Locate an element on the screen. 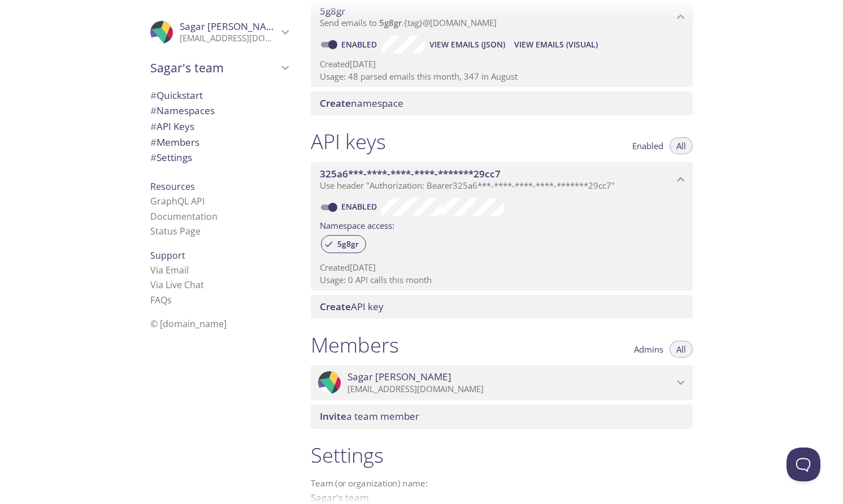  p: Usage: 48 parsed emails this month, 347 in August is located at coordinates (502, 76).